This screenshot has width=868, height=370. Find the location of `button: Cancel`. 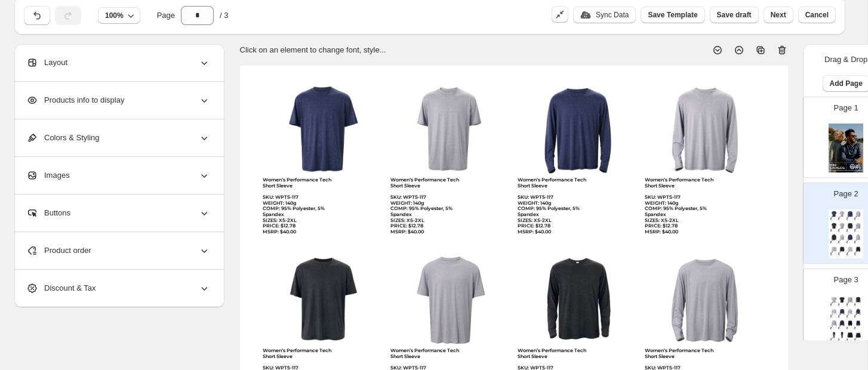

button: Cancel is located at coordinates (817, 15).